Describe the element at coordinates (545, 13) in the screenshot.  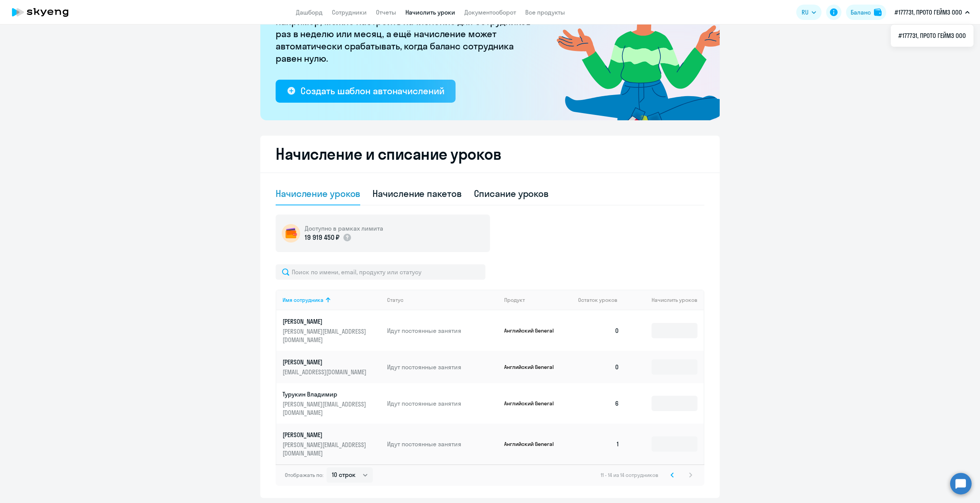
I see `a: Все продукты` at that location.